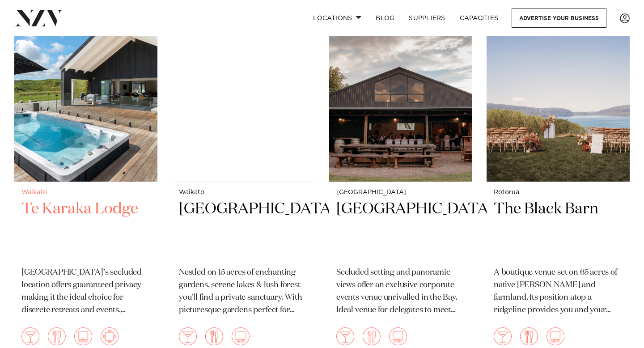 The width and height of the screenshot is (644, 348). Describe the element at coordinates (38, 18) in the screenshot. I see `img: nzv-logo.png` at that location.